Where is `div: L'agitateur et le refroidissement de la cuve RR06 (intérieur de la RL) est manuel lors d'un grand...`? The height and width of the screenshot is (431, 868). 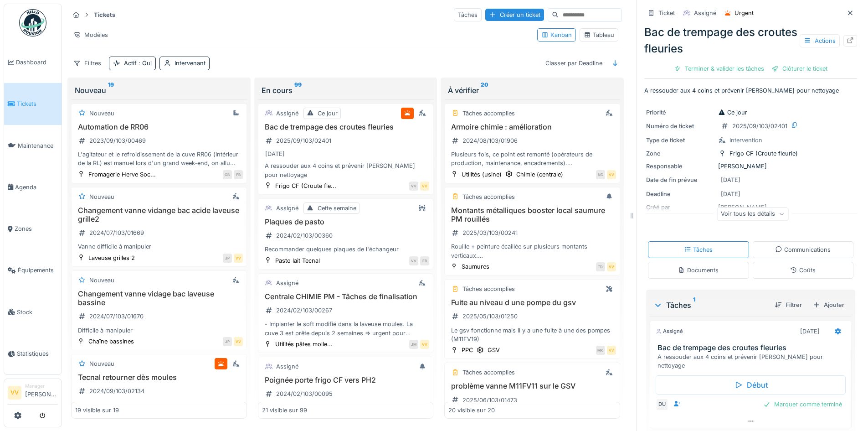
div: L'agitateur et le refroidissement de la cuve RR06 (intérieur de la RL) est manuel lors d'un grand... is located at coordinates (159, 159).